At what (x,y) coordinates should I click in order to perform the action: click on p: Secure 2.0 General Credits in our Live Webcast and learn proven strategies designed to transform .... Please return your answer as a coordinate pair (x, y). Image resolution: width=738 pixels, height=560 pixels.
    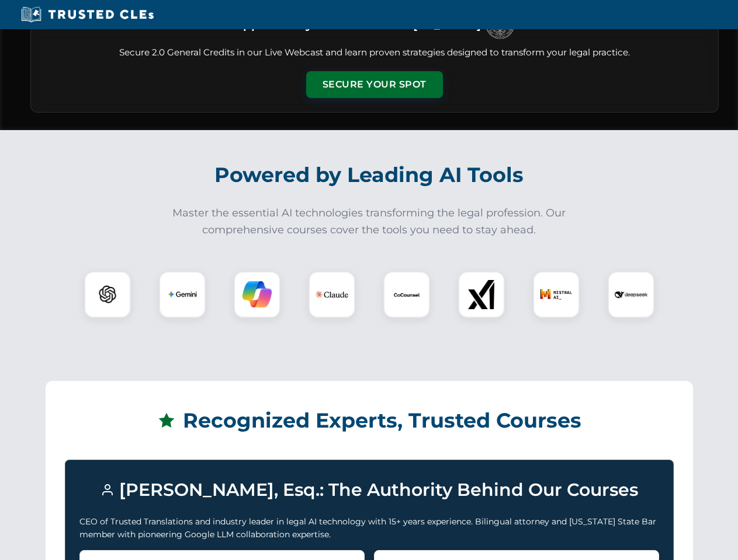
    Looking at the image, I should click on (374, 52).